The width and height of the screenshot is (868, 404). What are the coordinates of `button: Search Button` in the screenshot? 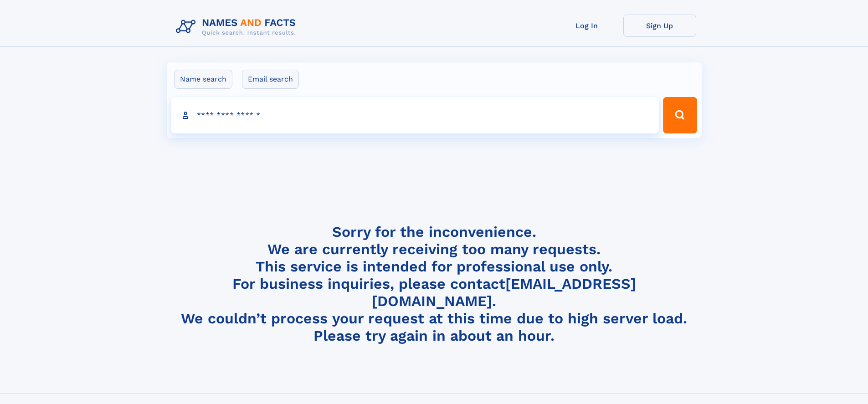 It's located at (680, 115).